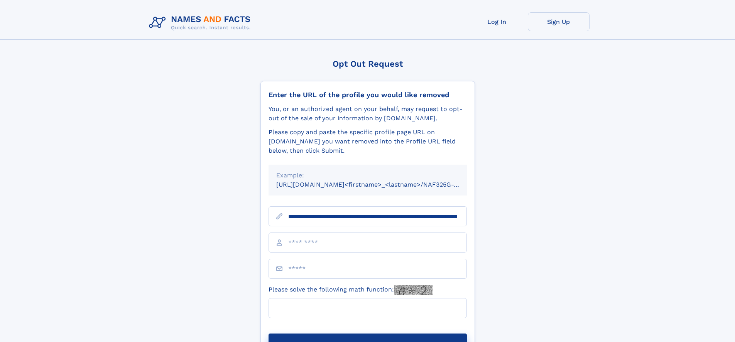 The height and width of the screenshot is (342, 735). I want to click on div: Enter the URL of the profile you would like removed, so click(368, 95).